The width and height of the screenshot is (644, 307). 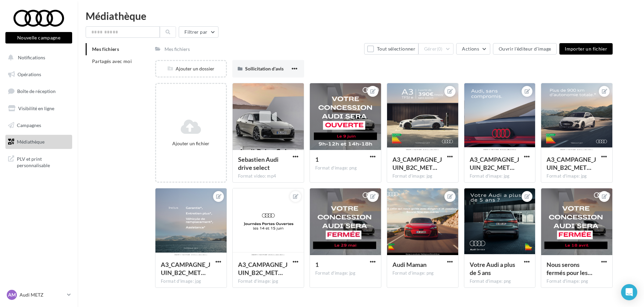 I want to click on a: Campagnes, so click(x=39, y=125).